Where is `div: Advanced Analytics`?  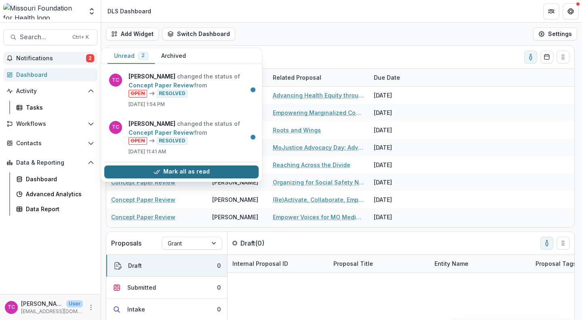 div: Advanced Analytics is located at coordinates (58, 194).